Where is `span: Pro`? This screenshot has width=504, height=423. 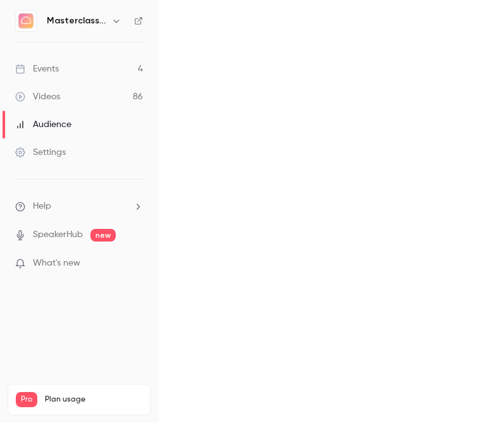 span: Pro is located at coordinates (26, 400).